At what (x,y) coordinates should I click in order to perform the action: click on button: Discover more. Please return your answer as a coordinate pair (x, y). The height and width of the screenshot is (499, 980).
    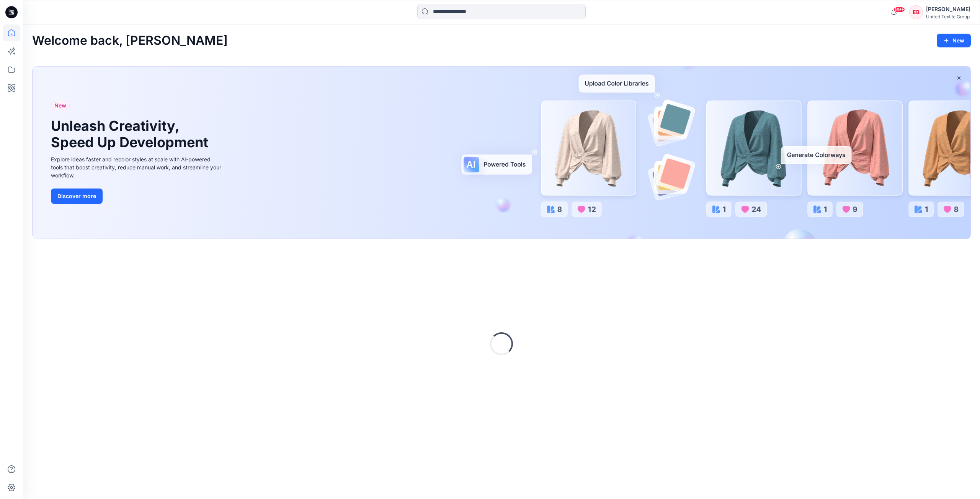
    Looking at the image, I should click on (77, 197).